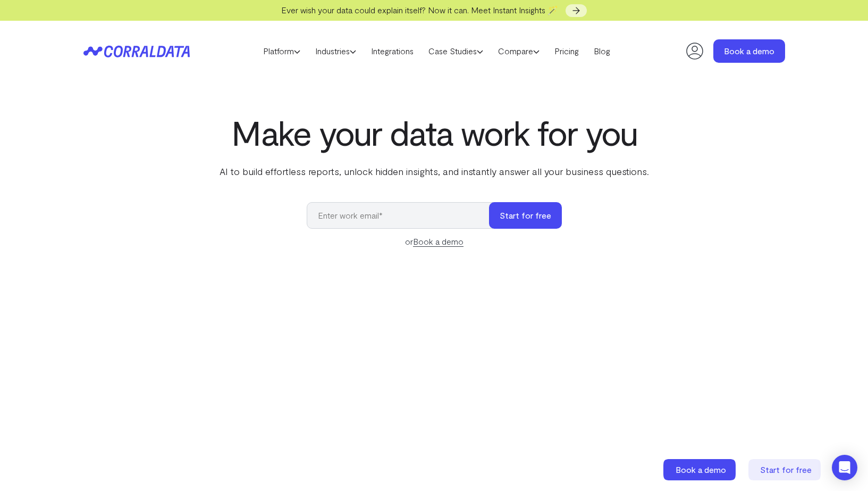  What do you see at coordinates (519, 51) in the screenshot?
I see `a: Compare` at bounding box center [519, 51].